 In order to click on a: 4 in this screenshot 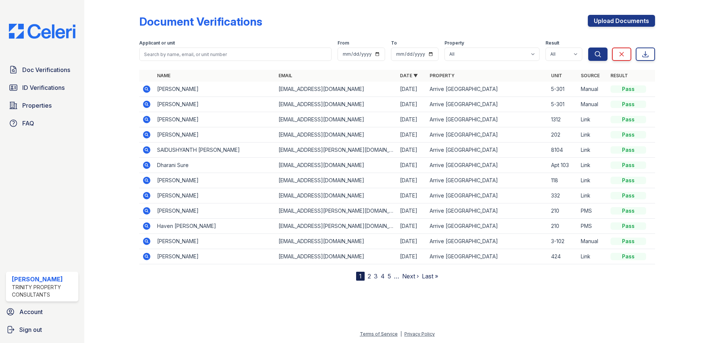, I will do `click(383, 276)`.